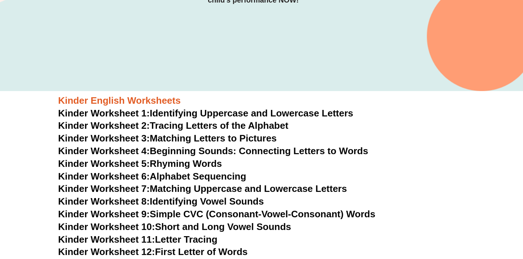 This screenshot has width=523, height=259. Describe the element at coordinates (104, 126) in the screenshot. I see `span: Kinder Worksheet 2:` at that location.